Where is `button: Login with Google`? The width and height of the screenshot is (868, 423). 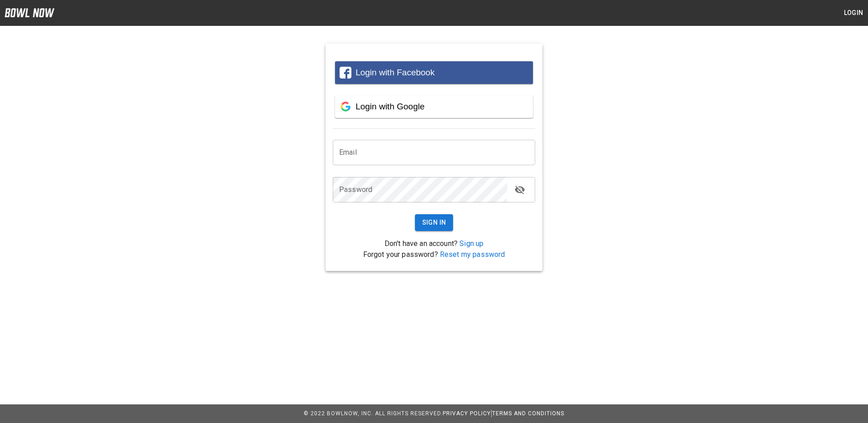
button: Login with Google is located at coordinates (434, 107).